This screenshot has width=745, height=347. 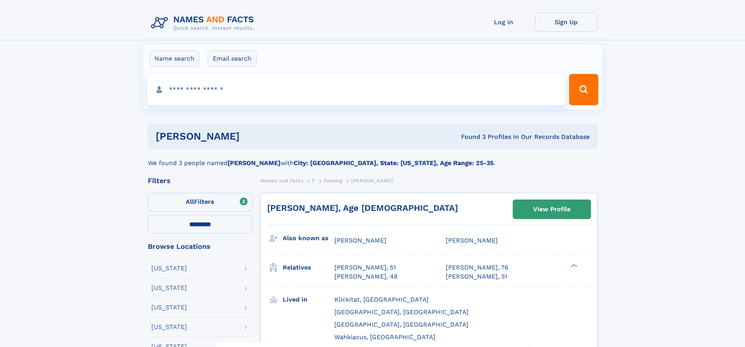 What do you see at coordinates (308, 238) in the screenshot?
I see `h3: Also known as` at bounding box center [308, 238].